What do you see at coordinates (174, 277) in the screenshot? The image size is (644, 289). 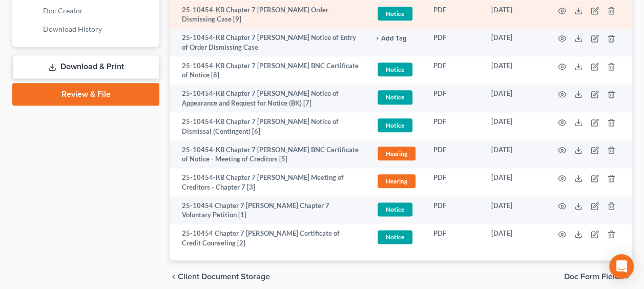 I see `i: chevron_left` at bounding box center [174, 277].